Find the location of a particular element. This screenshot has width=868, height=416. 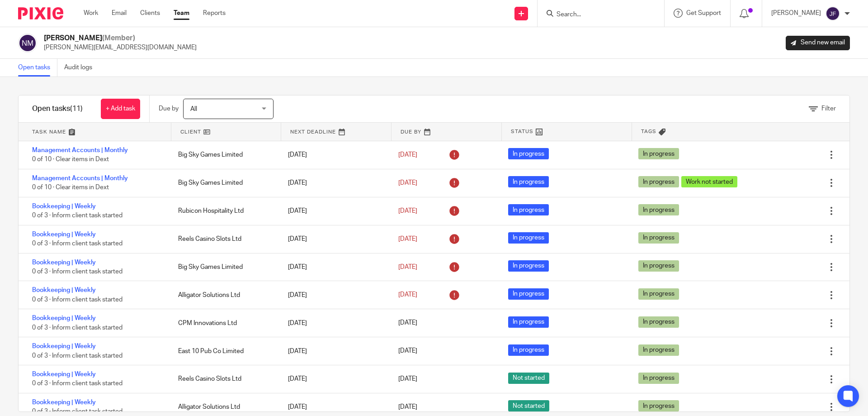

a: Reports is located at coordinates (214, 13).